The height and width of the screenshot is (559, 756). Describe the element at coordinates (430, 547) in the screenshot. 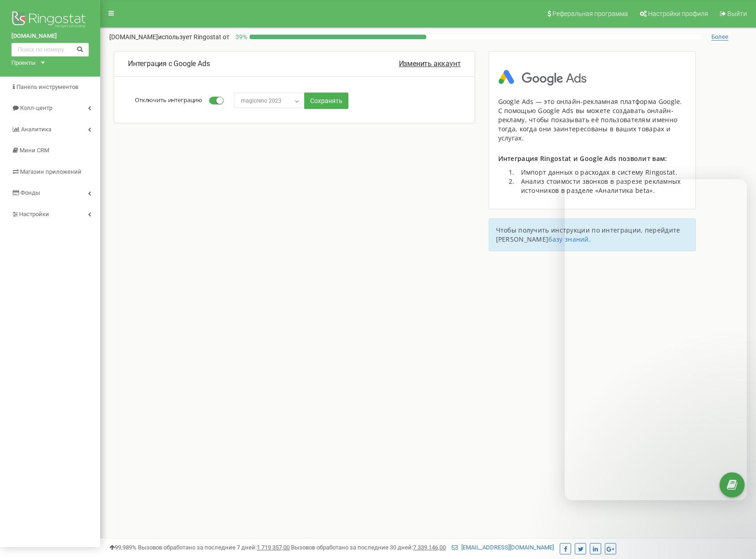

I see `font: 7 339 146,00` at that location.